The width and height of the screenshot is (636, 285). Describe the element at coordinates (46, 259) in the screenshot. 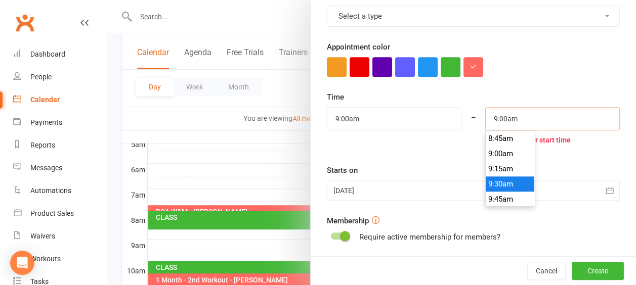

I see `div: Workouts` at that location.